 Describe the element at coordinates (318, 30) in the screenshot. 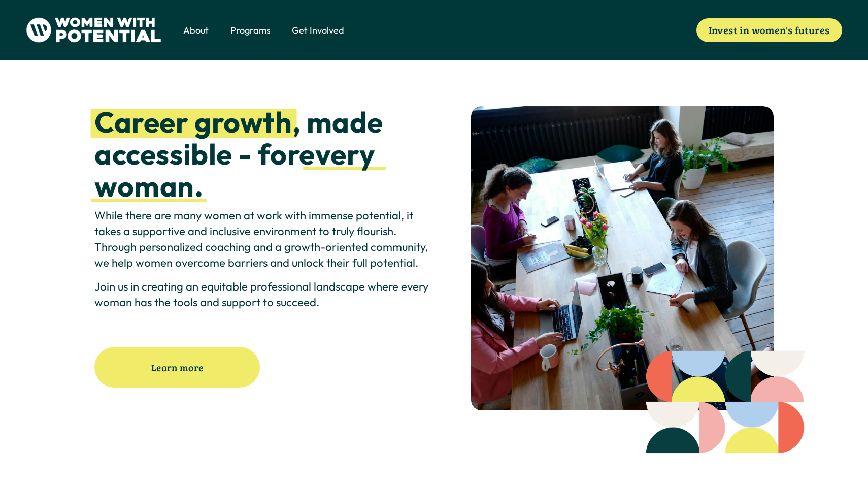

I see `span: Get Involved` at that location.